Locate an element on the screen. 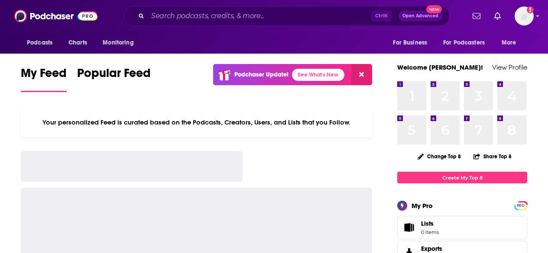 The image size is (548, 253). p: Podchaser Update! is located at coordinates (261, 74).